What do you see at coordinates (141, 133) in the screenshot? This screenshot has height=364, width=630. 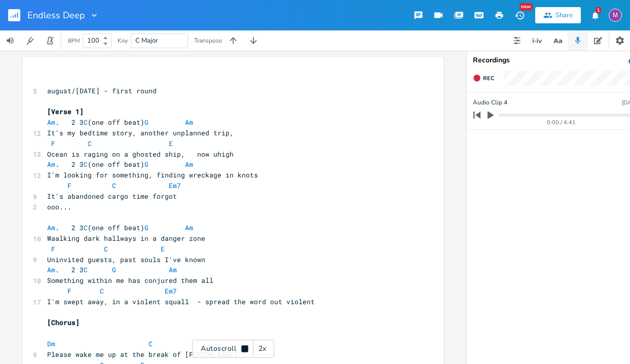 I see `span: It's my bedtime story, another unplanned trip,` at bounding box center [141, 133].